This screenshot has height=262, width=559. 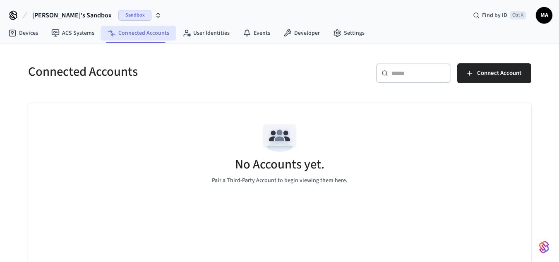 What do you see at coordinates (495, 15) in the screenshot?
I see `span: Find by ID` at bounding box center [495, 15].